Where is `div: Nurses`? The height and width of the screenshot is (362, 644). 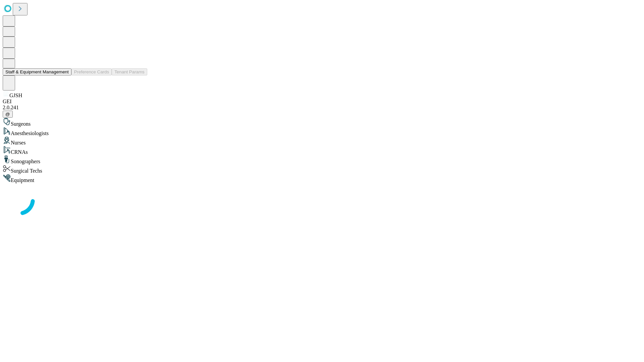
div: Nurses is located at coordinates (322, 141).